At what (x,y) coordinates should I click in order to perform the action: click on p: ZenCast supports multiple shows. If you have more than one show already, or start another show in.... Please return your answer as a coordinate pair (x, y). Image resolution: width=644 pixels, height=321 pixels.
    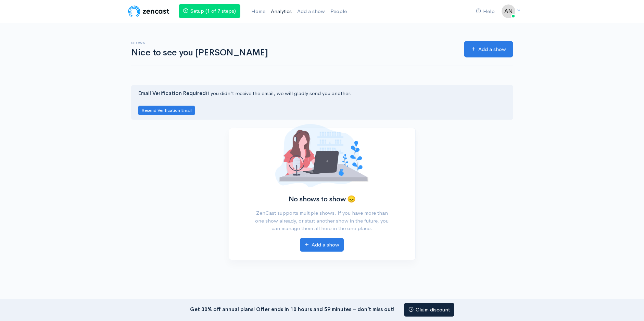
    Looking at the image, I should click on (322, 221).